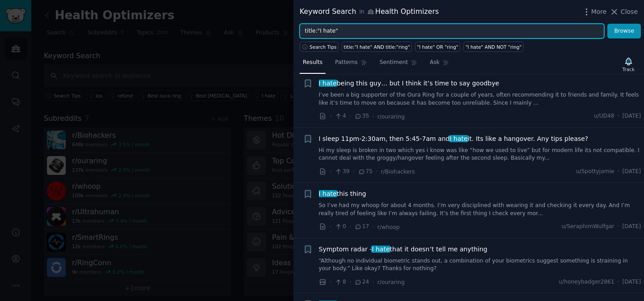 This screenshot has width=644, height=301. What do you see at coordinates (342, 172) in the screenshot?
I see `span: 39` at bounding box center [342, 172].